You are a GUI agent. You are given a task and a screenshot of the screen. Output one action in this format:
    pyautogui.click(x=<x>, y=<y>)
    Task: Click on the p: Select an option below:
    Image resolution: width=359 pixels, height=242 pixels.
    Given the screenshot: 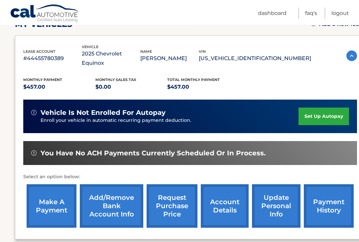 What is the action you would take?
    pyautogui.click(x=190, y=177)
    